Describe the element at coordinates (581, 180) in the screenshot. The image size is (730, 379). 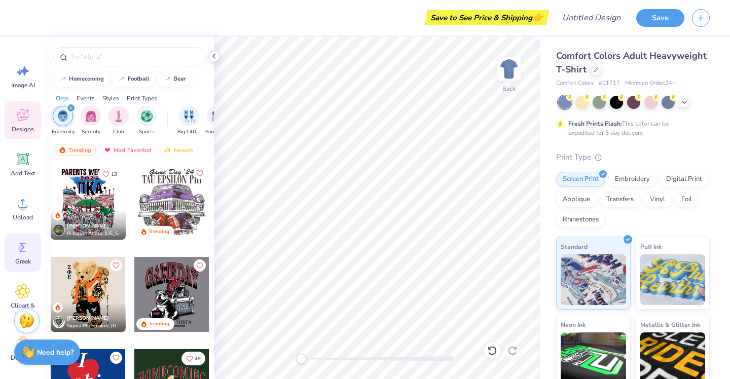
I see `div: Screen Print` at that location.